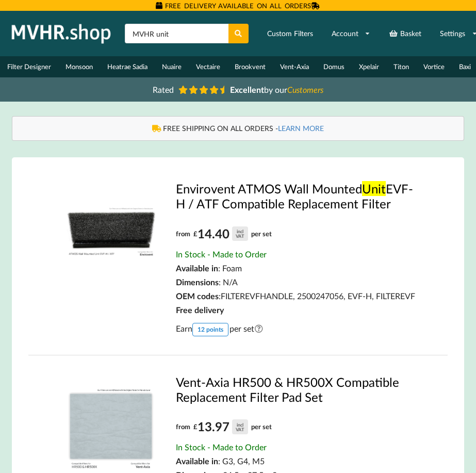  Describe the element at coordinates (220, 426) in the screenshot. I see `div: 13.97` at that location.